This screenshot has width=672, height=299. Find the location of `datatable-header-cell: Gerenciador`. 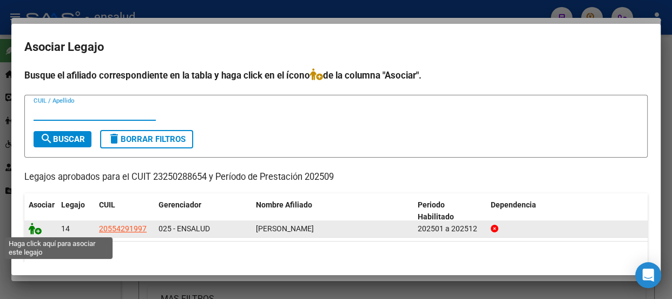

datatable-header-cell: Gerenciador is located at coordinates (203, 211).